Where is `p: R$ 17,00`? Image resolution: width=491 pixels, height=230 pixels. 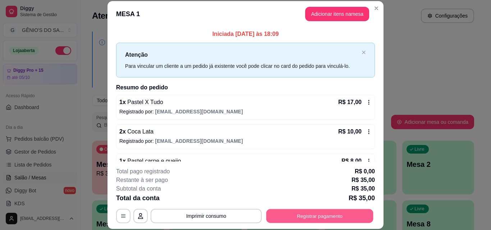 p: R$ 17,00 is located at coordinates (350, 102).